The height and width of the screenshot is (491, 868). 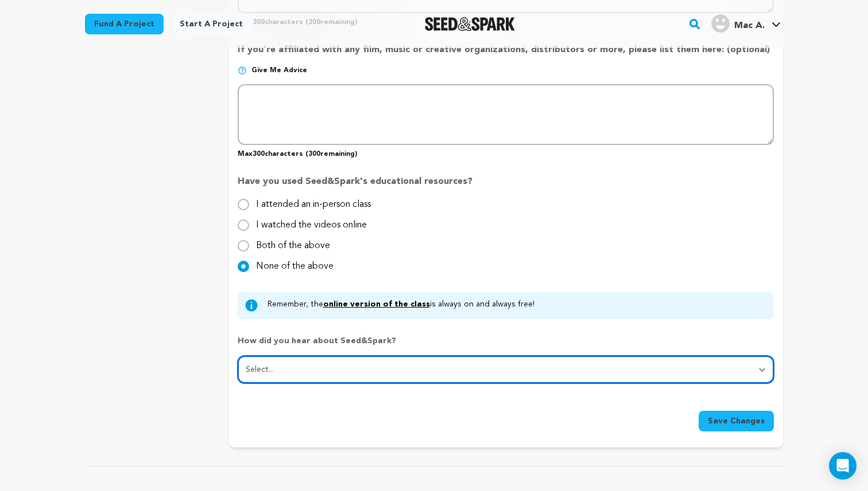 What do you see at coordinates (311, 221) in the screenshot?
I see `label: I watched the videos online` at bounding box center [311, 221].